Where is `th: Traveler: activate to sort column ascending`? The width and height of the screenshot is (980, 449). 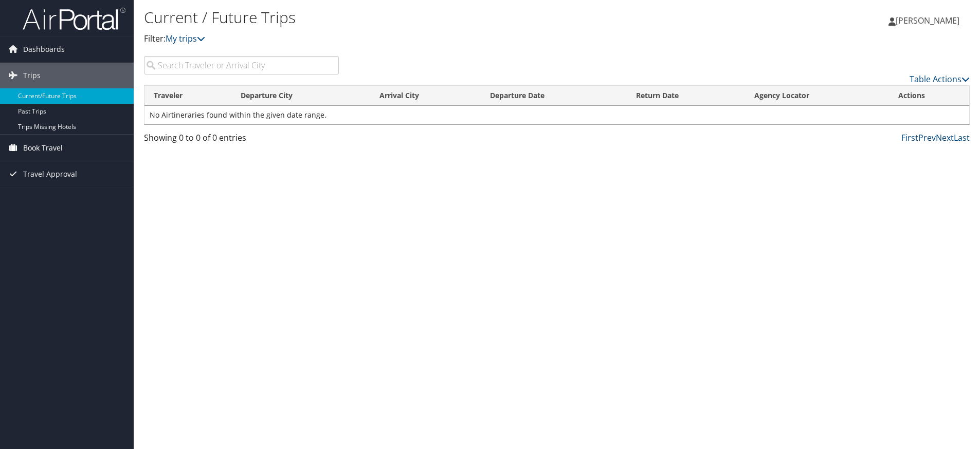
th: Traveler: activate to sort column ascending is located at coordinates (187, 95).